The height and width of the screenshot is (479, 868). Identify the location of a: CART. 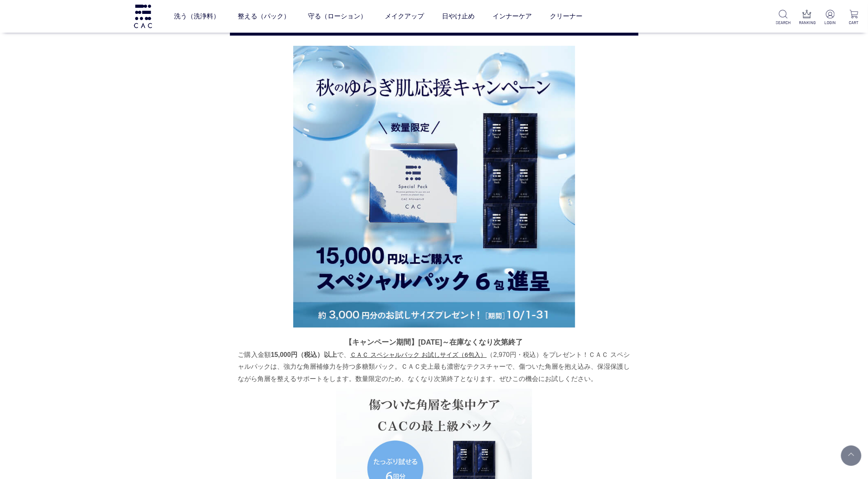
(854, 17).